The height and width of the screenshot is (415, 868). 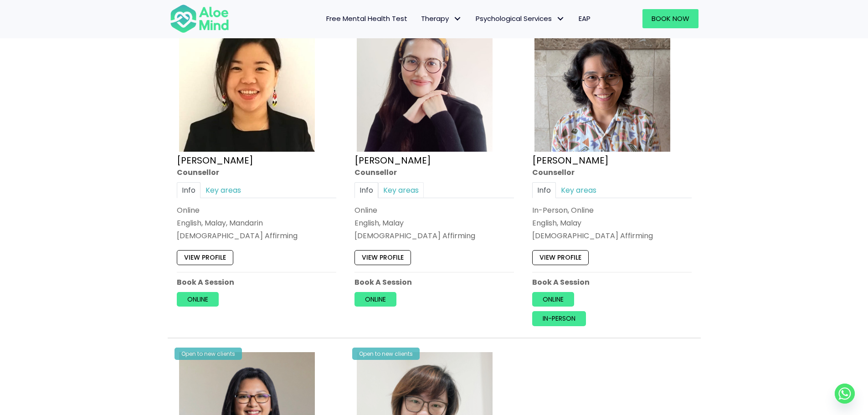 What do you see at coordinates (520, 19) in the screenshot?
I see `span: Psychological Services` at bounding box center [520, 19].